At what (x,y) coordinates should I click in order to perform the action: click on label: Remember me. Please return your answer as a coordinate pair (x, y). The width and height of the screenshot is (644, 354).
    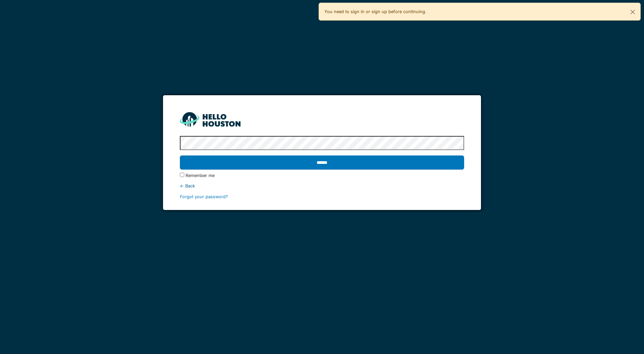
    Looking at the image, I should click on (200, 175).